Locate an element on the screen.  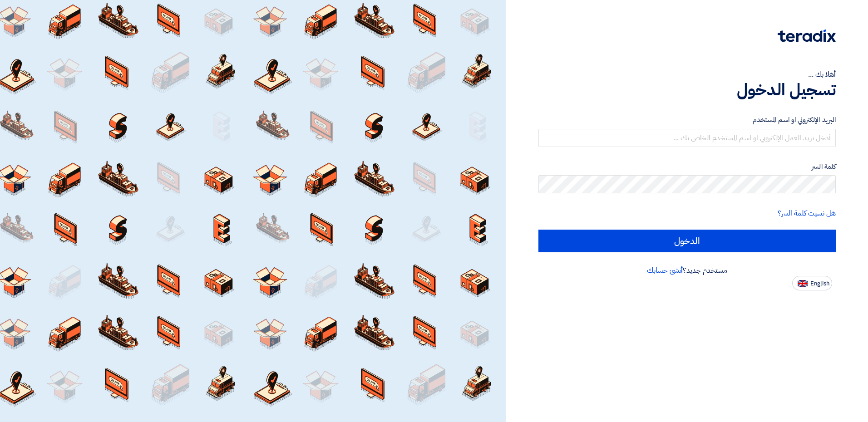
div: أهلا بك ... is located at coordinates (686, 74).